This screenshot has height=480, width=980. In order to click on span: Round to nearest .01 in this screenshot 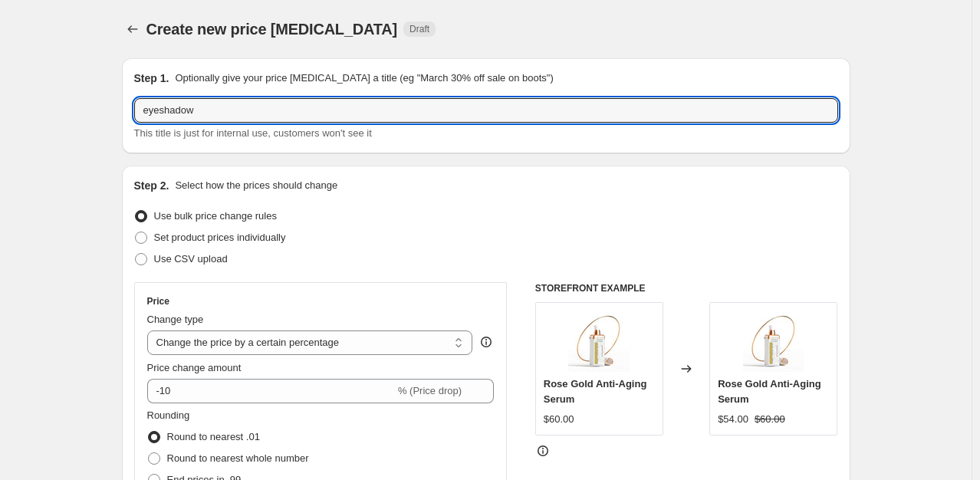, I will do `click(213, 436)`.